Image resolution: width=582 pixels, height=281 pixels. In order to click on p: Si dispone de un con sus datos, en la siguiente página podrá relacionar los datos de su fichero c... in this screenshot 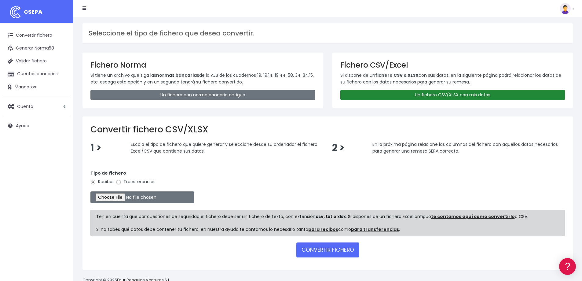, I will do `click(453, 79)`.